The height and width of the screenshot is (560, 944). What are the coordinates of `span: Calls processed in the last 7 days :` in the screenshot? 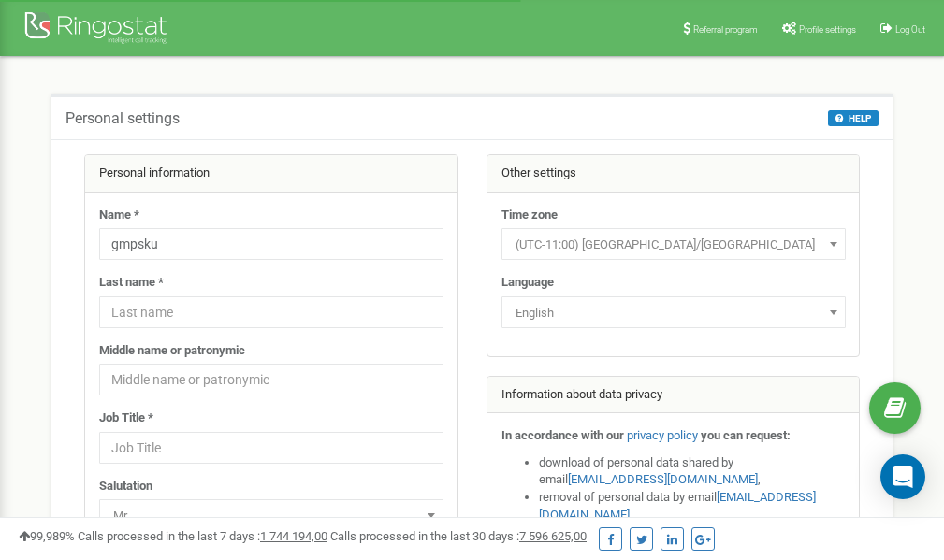 It's located at (202, 535).